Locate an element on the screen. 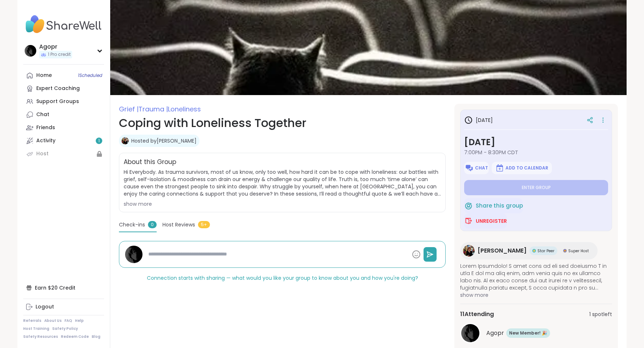 The height and width of the screenshot is (348, 644). button: Enter group is located at coordinates (536, 187).